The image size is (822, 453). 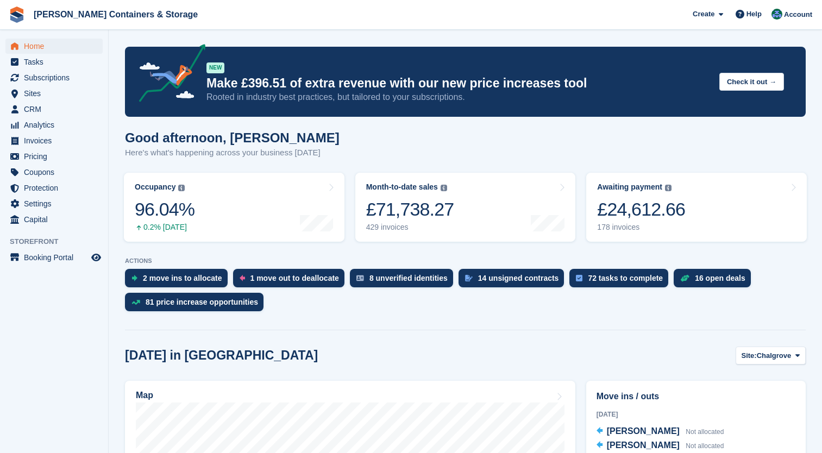 I want to click on div: £24,612.66, so click(x=641, y=209).